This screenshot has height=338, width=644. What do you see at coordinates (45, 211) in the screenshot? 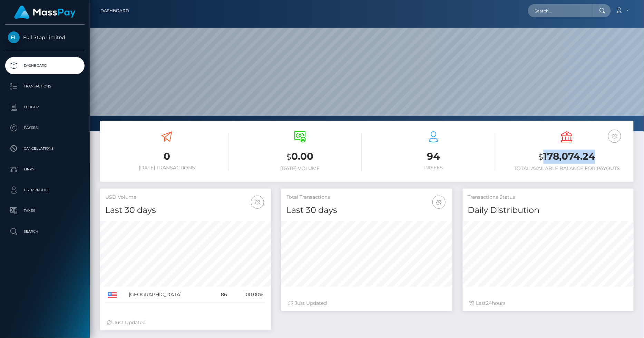
I see `a: Taxes` at bounding box center [45, 211].